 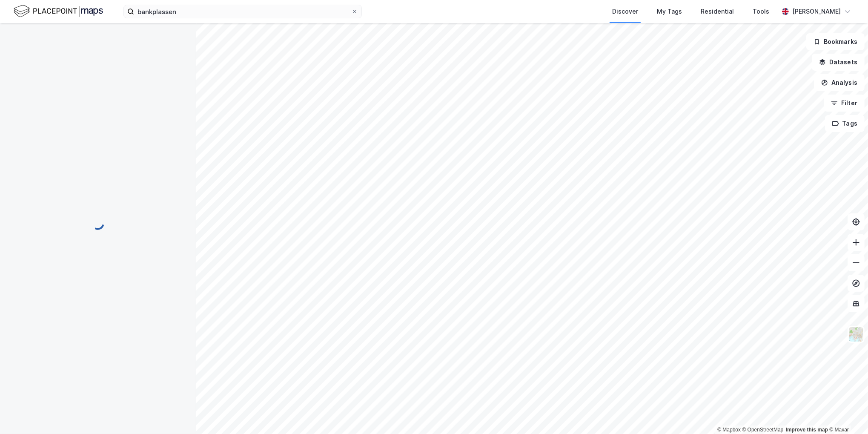 What do you see at coordinates (845, 124) in the screenshot?
I see `button: Tags` at bounding box center [845, 124].